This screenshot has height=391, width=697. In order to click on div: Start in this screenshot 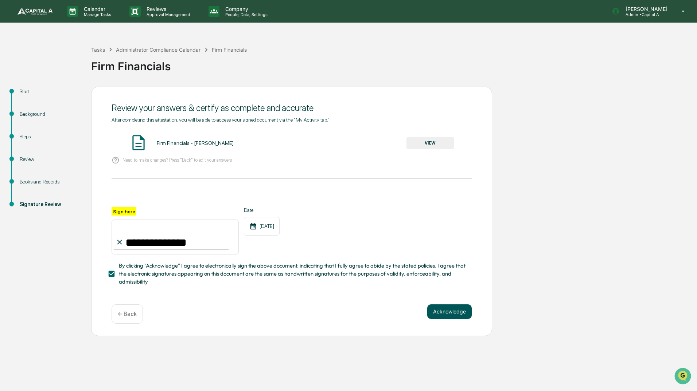, I will do `click(50, 91)`.